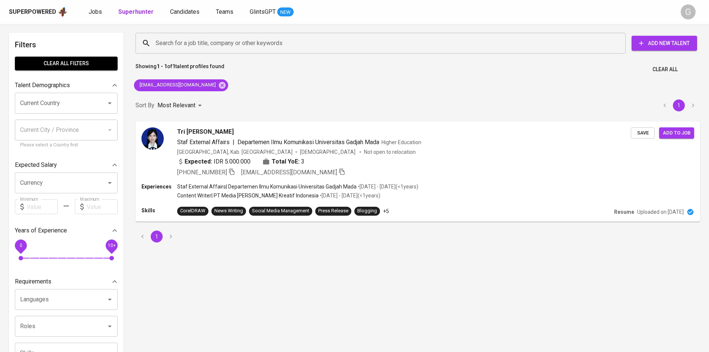 The image size is (709, 352). What do you see at coordinates (153, 138) in the screenshot?
I see `img: 1dd7b63c247c305f1e83a68944477d7a.jpg` at bounding box center [153, 138].